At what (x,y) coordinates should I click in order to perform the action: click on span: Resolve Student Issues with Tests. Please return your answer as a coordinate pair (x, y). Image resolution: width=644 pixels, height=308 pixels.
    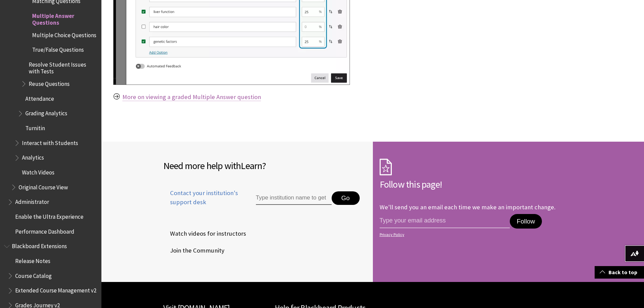
    Looking at the image, I should click on (63, 67).